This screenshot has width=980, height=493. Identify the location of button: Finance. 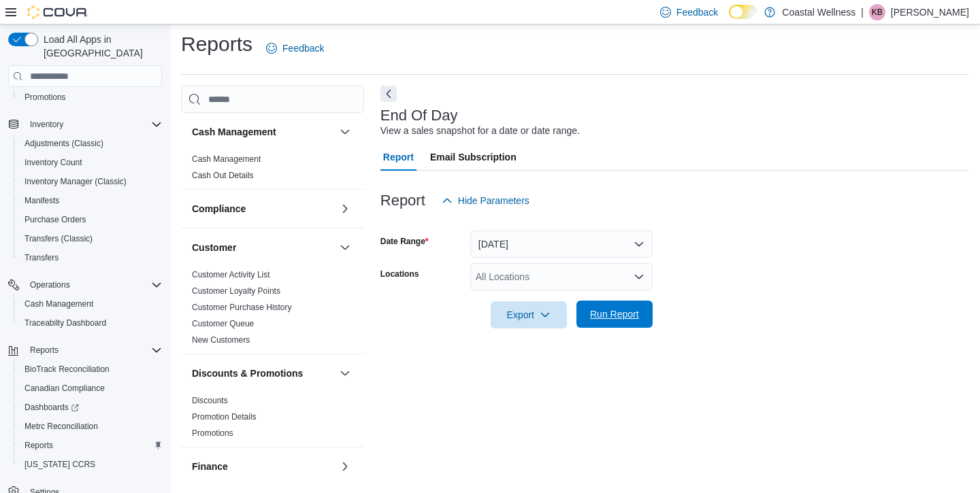
(263, 466).